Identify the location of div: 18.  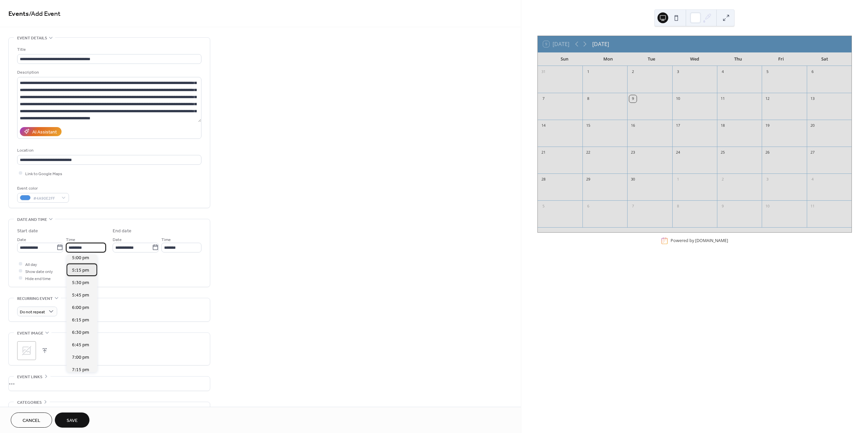
(722, 126).